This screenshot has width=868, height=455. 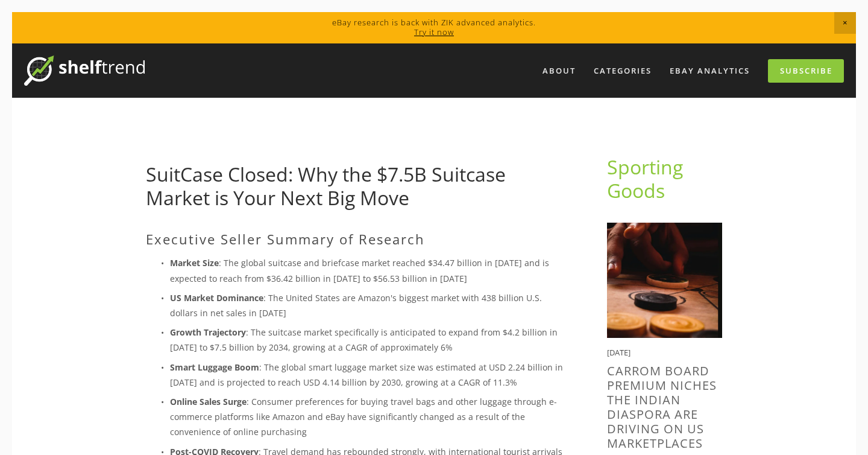 I want to click on strong: Smart Luggage Boom, so click(x=214, y=367).